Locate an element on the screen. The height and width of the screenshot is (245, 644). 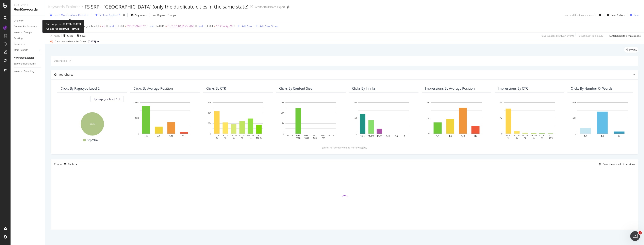
text: 1 is located at coordinates (405, 136).